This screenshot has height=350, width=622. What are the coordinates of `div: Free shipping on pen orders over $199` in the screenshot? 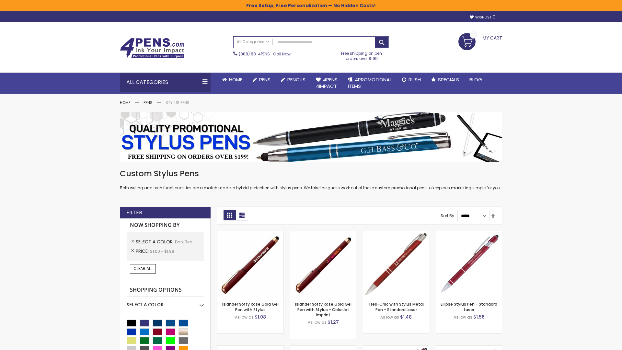 It's located at (362, 55).